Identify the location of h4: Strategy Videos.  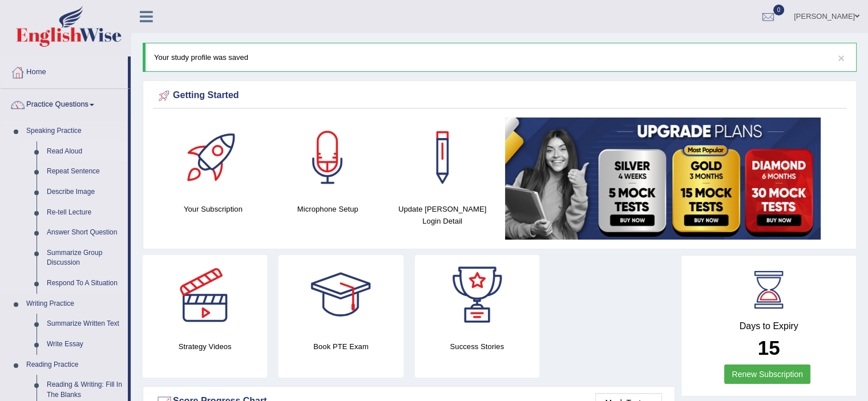
(205, 346).